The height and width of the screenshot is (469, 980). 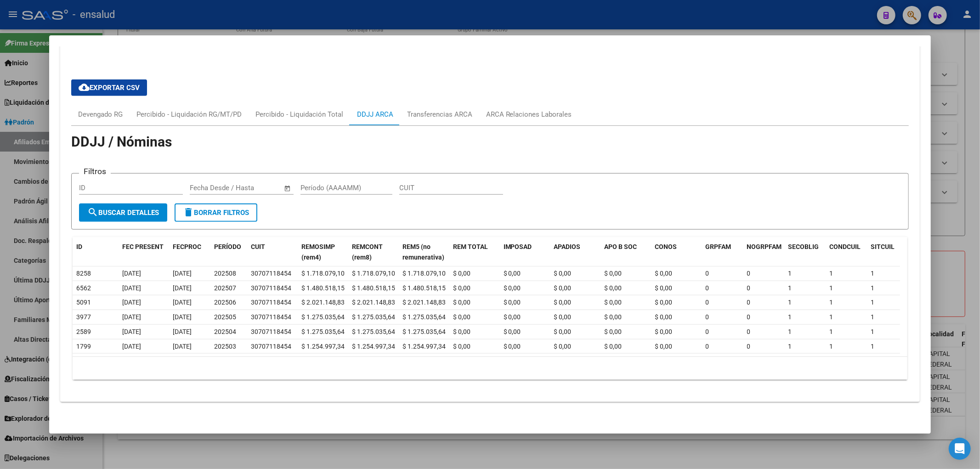 What do you see at coordinates (143, 246) in the screenshot?
I see `span: FEC PRESENT` at bounding box center [143, 246].